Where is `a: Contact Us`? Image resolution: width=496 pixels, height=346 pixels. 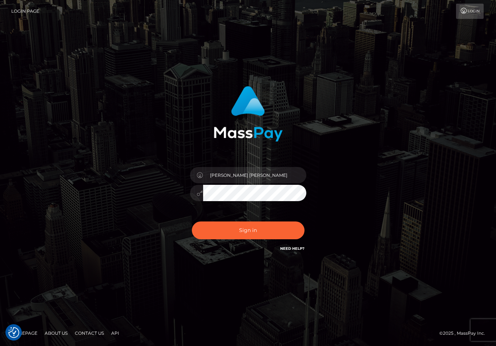
a: Contact Us is located at coordinates (89, 333).